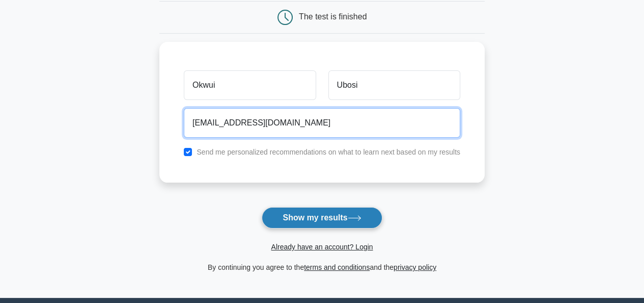  I want to click on input: Email, so click(322, 123).